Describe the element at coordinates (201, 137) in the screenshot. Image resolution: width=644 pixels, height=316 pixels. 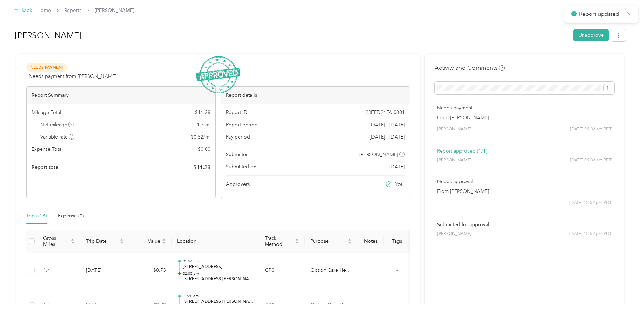
I see `span: $ 0.52 / mi` at that location.